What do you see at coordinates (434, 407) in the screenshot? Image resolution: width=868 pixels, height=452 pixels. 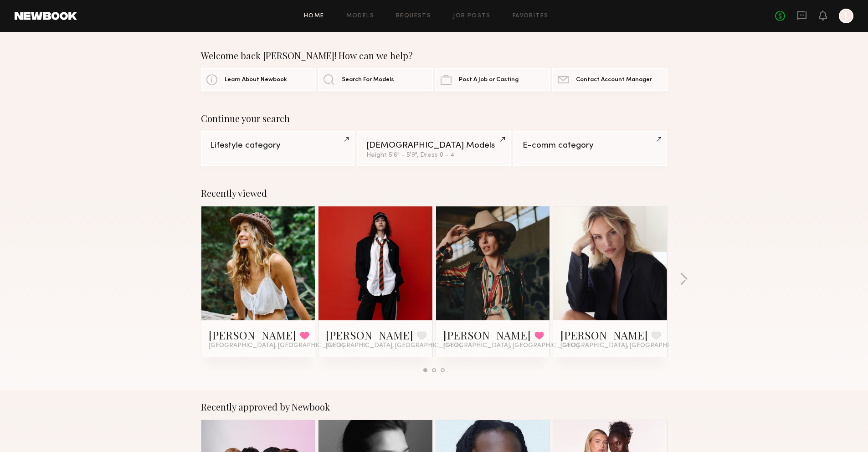 I see `div: Recently approved by Newbook` at bounding box center [434, 407].